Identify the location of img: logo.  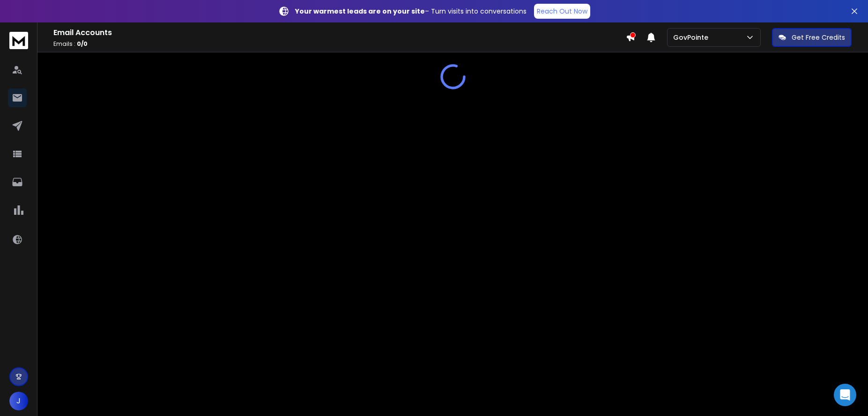
(19, 40).